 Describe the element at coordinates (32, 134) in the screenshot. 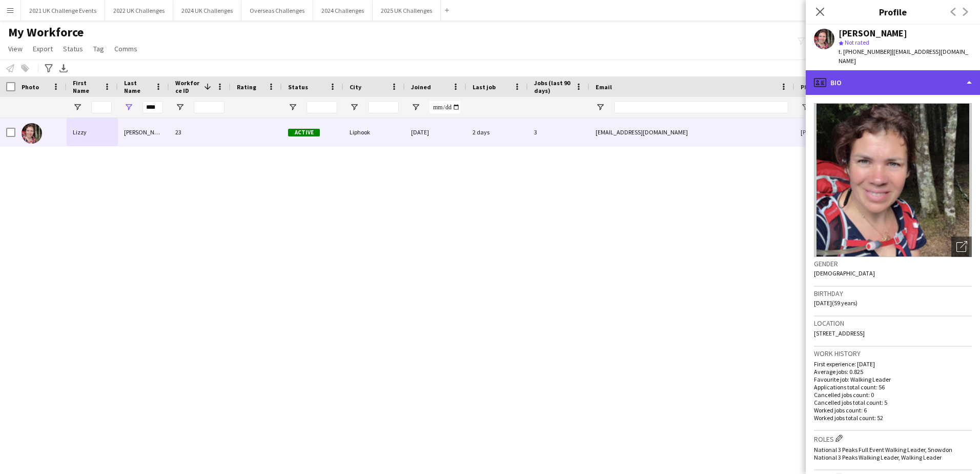

I see `img: Lizzy Codd` at that location.